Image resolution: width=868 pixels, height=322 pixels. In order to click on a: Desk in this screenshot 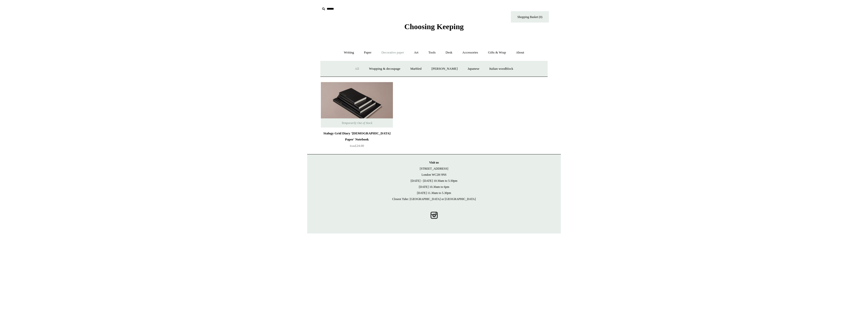, I will do `click(449, 52)`.